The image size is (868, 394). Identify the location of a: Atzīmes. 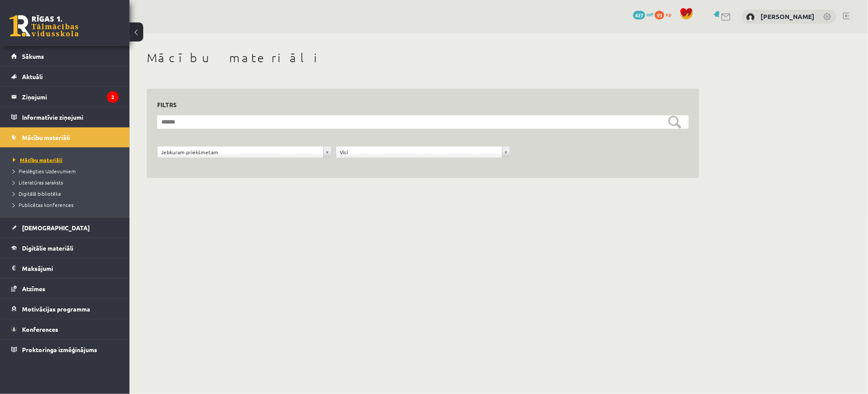
(65, 289).